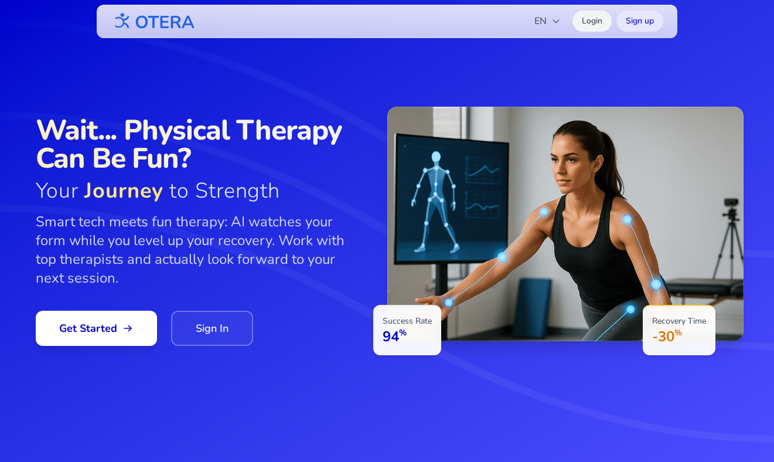 The width and height of the screenshot is (774, 462). I want to click on a: Sign up, so click(640, 21).